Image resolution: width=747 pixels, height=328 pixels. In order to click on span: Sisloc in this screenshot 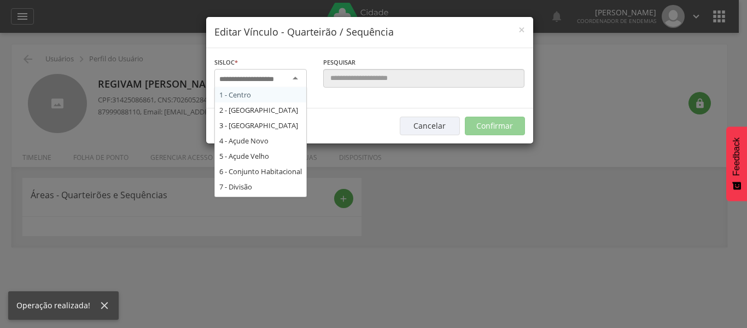, I will do `click(224, 62)`.